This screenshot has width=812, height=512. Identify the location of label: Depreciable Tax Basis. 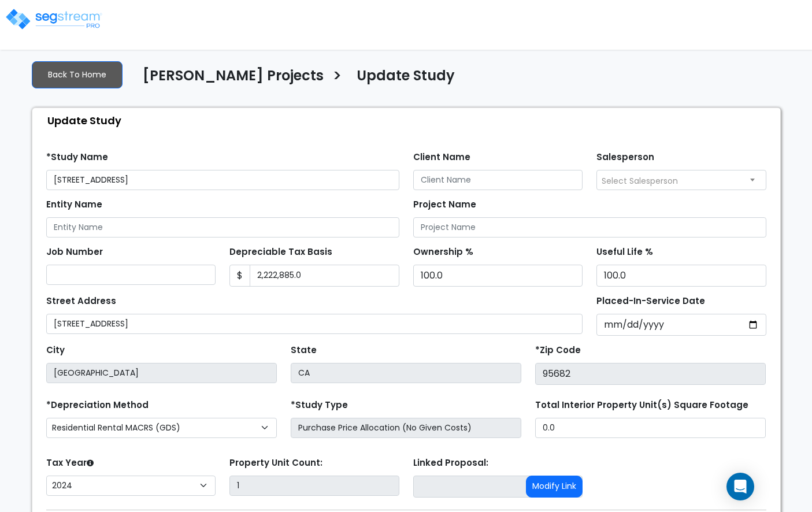
(281, 252).